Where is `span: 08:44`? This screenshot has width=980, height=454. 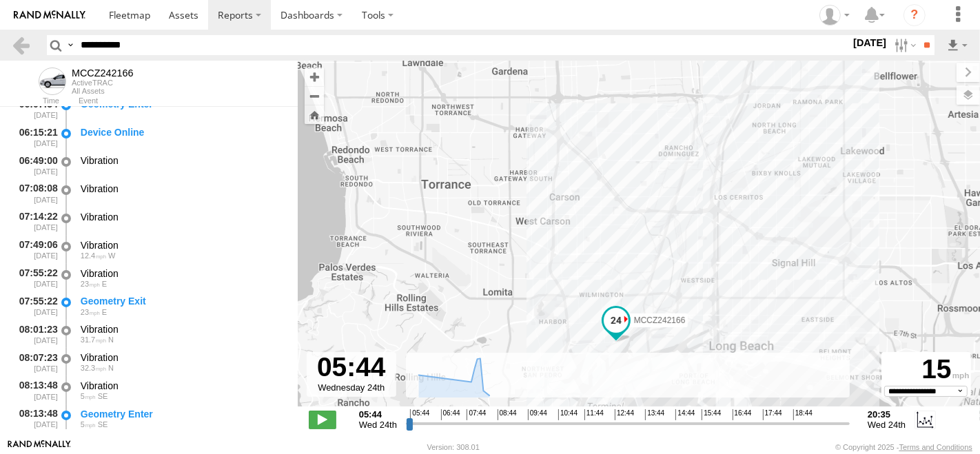 span: 08:44 is located at coordinates (507, 414).